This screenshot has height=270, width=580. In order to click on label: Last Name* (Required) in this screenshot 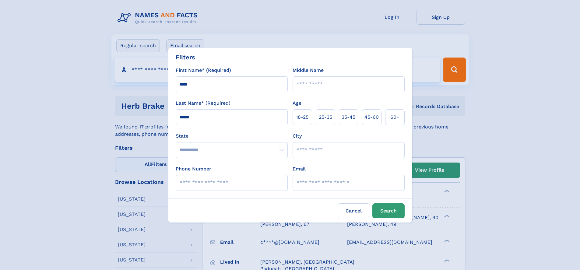, I will do `click(203, 103)`.